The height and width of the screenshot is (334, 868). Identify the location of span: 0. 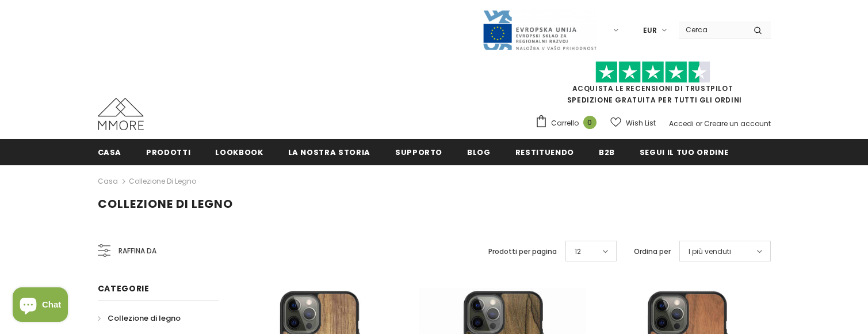
(590, 122).